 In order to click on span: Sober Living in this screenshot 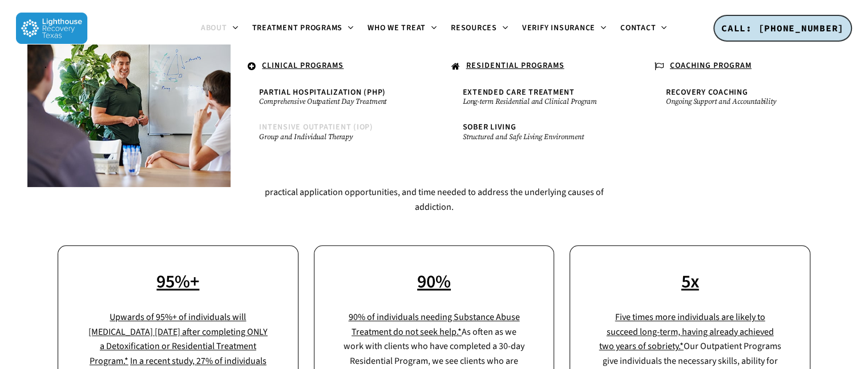, I will do `click(490, 127)`.